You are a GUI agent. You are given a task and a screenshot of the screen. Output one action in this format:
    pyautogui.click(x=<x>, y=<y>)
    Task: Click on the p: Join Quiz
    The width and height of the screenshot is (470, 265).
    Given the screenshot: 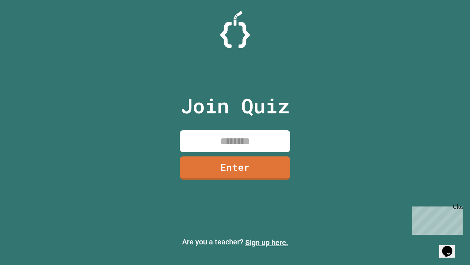 What is the action you would take?
    pyautogui.click(x=235, y=105)
    